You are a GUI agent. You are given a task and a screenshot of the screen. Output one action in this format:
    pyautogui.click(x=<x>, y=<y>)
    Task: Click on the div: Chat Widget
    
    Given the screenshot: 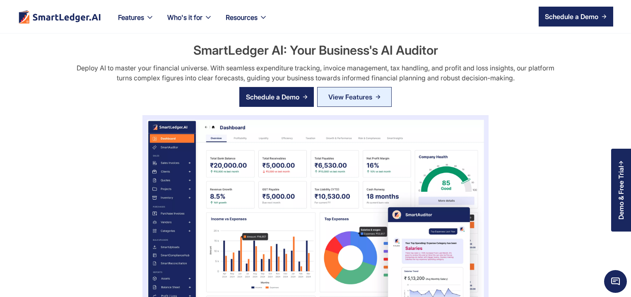 What is the action you would take?
    pyautogui.click(x=615, y=281)
    